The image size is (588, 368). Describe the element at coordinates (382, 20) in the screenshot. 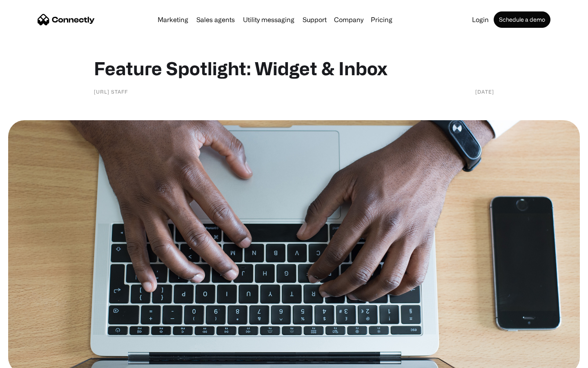

I see `a: Pricing` at that location.